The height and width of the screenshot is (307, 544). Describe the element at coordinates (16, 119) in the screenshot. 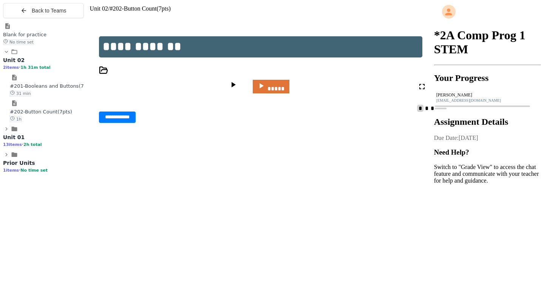

I see `span: 1h` at that location.